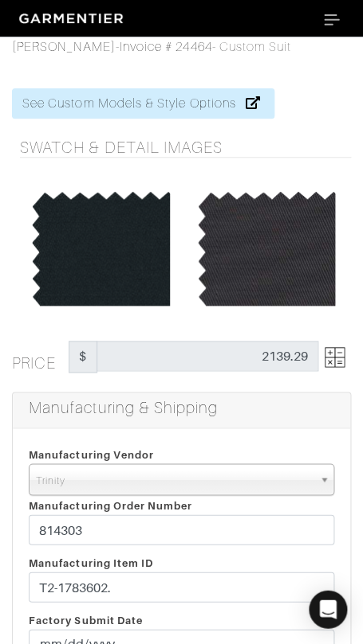 The image size is (363, 644). Describe the element at coordinates (334, 356) in the screenshot. I see `img: Open Price Breakdown` at that location.